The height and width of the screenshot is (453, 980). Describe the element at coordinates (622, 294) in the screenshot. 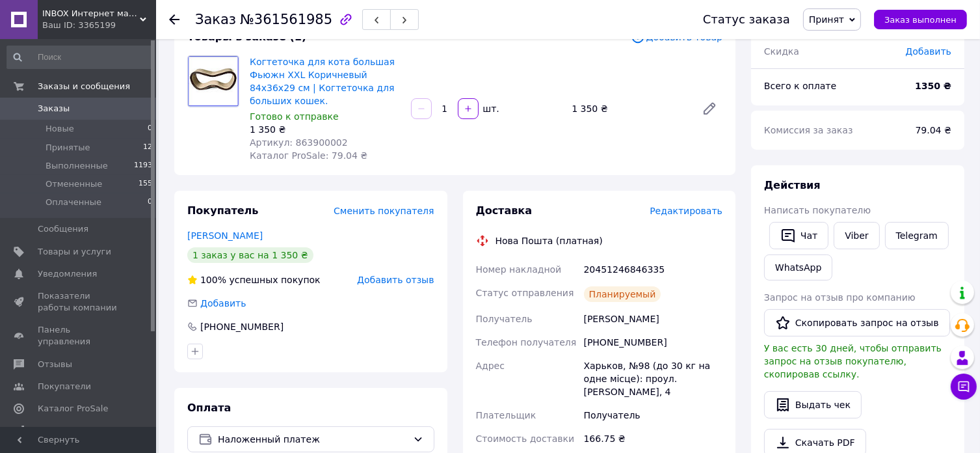

I see `div: Планируемый` at that location.